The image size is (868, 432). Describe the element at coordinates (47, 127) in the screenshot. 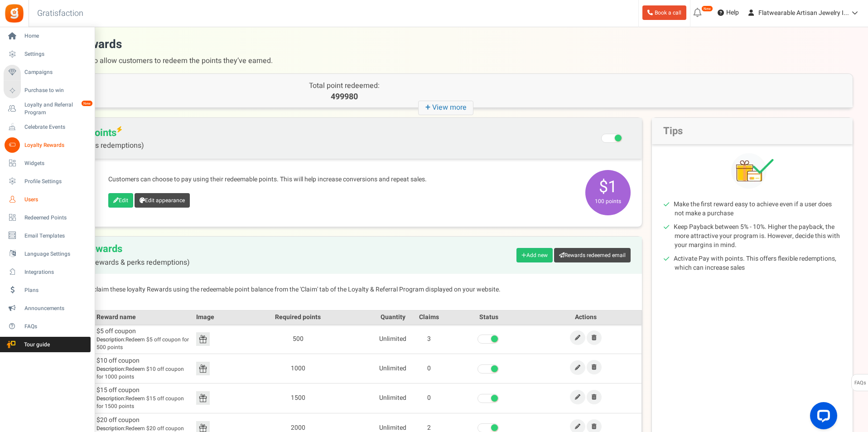

I see `a: Celebrate Events` at that location.